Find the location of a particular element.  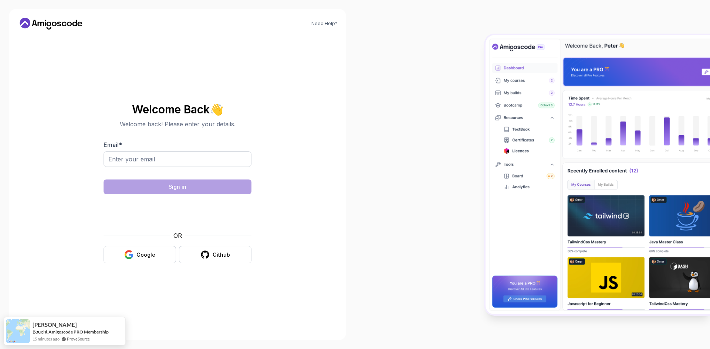

label: Email * is located at coordinates (113, 145).